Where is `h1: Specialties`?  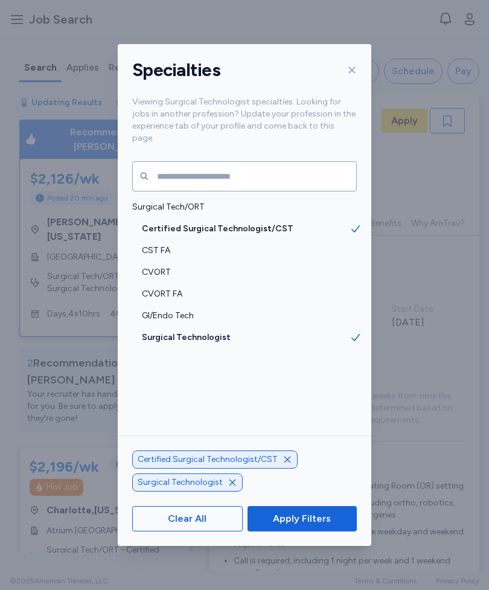
h1: Specialties is located at coordinates (176, 70).